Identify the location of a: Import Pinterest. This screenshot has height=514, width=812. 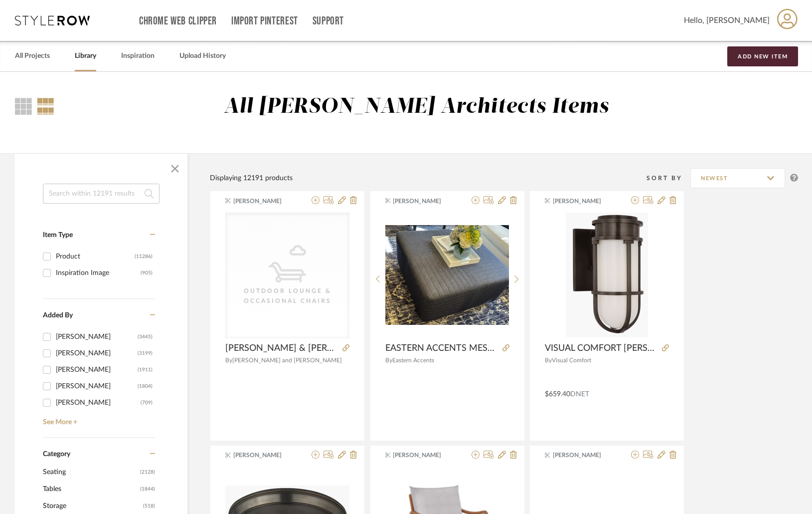
(265, 21).